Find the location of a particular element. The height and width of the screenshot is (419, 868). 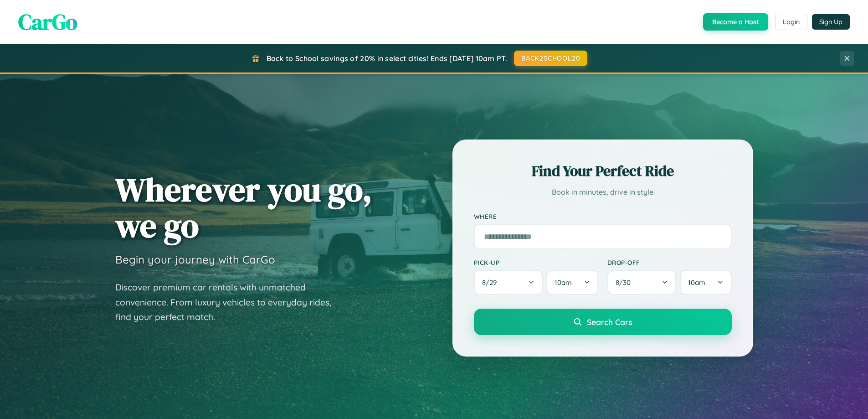

h3: Begin your journey with CarGo is located at coordinates (195, 260).